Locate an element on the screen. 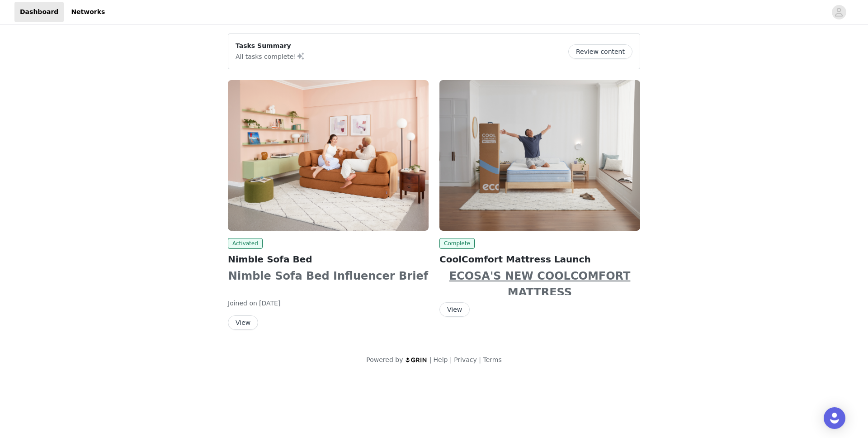 The height and width of the screenshot is (438, 868). a: Help is located at coordinates (441, 360).